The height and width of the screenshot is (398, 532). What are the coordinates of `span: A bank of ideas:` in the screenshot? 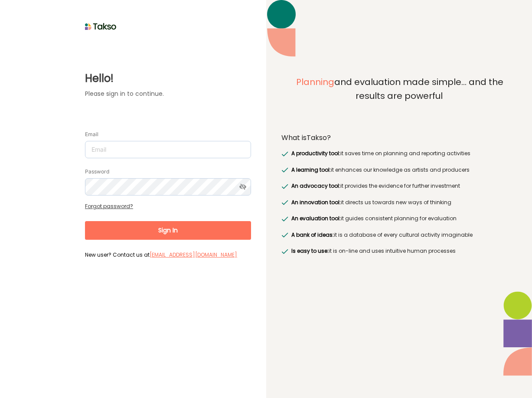 It's located at (313, 234).